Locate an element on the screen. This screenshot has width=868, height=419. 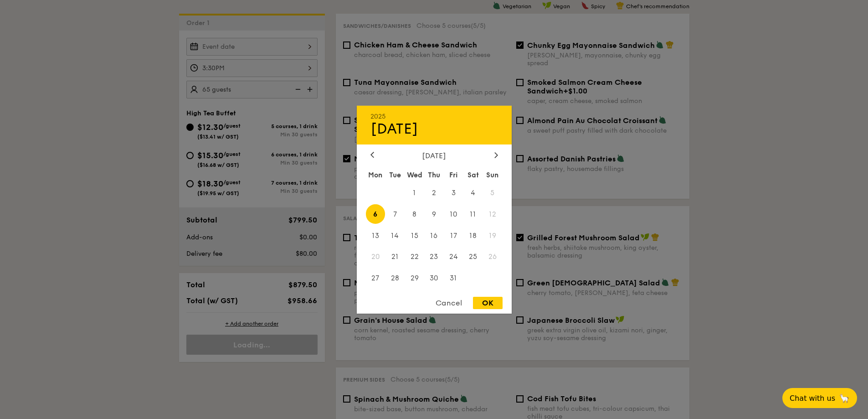
span: 19 is located at coordinates (492, 235).